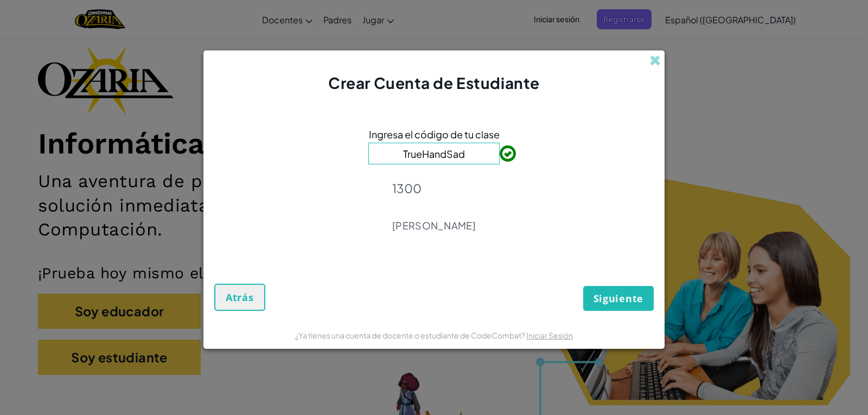 This screenshot has width=868, height=415. I want to click on span: Ingresa el código de tu clase, so click(434, 134).